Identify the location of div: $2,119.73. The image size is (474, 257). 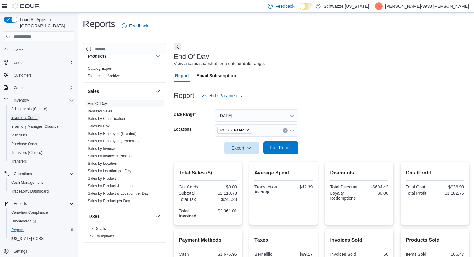
(223, 193).